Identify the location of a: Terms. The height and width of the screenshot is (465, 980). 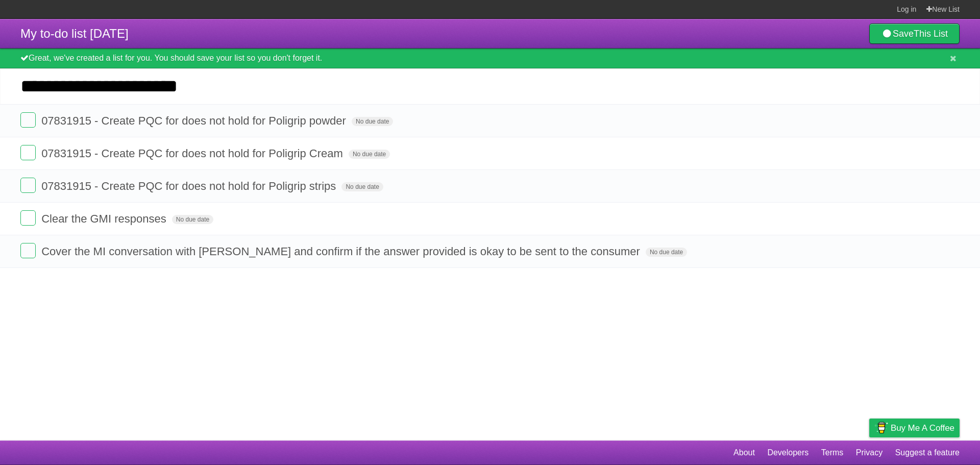
(833, 452).